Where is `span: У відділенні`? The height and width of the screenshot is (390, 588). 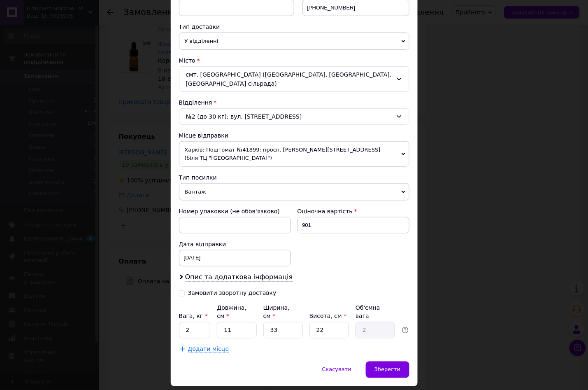 span: У відділенні is located at coordinates (294, 41).